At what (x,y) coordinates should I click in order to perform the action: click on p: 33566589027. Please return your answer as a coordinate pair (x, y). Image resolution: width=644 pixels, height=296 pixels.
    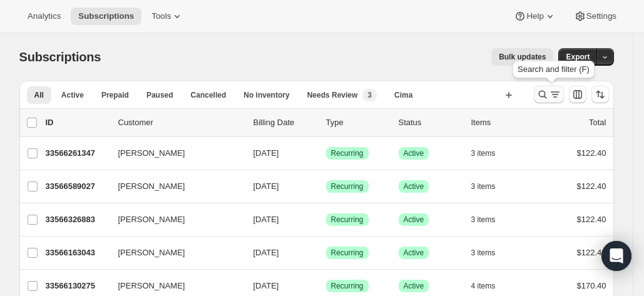
    Looking at the image, I should click on (77, 186).